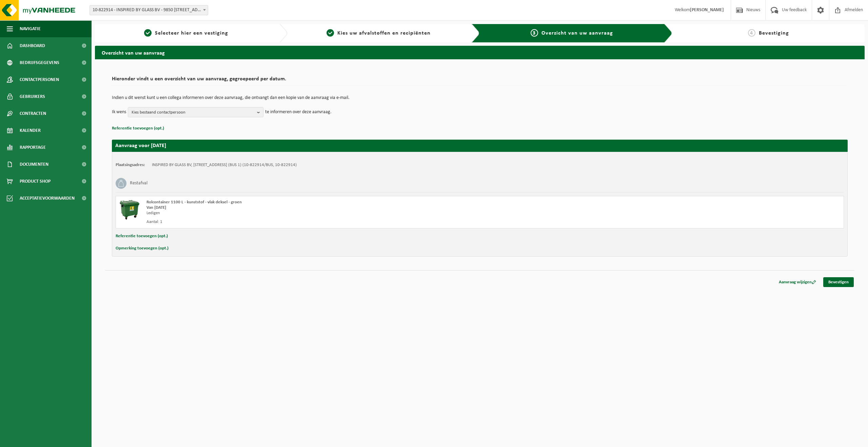  What do you see at coordinates (119, 112) in the screenshot?
I see `p: Ik wens` at bounding box center [119, 112].